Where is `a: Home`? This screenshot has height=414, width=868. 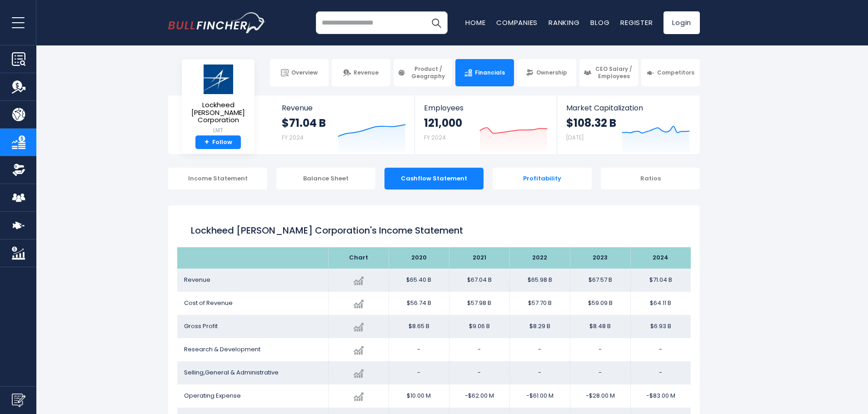
a: Home is located at coordinates (475, 22).